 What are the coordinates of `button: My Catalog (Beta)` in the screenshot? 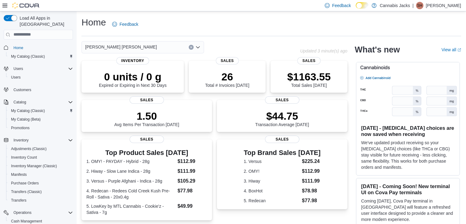 It's located at (41, 119).